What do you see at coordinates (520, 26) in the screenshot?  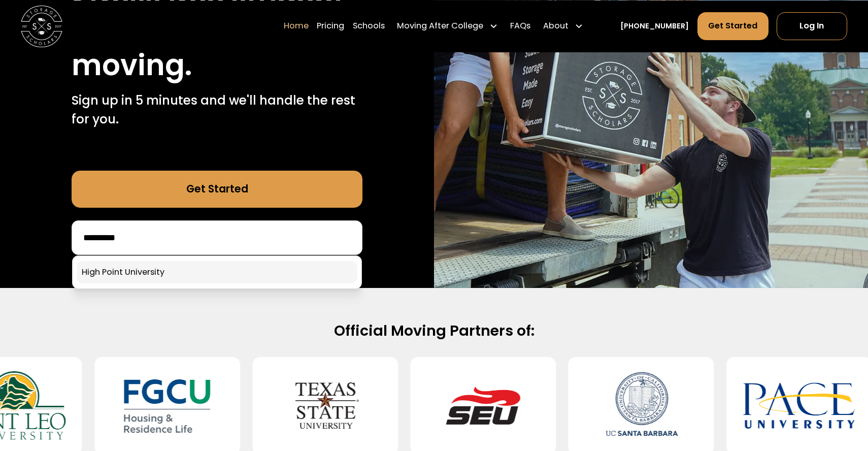 I see `a: FAQs` at bounding box center [520, 26].